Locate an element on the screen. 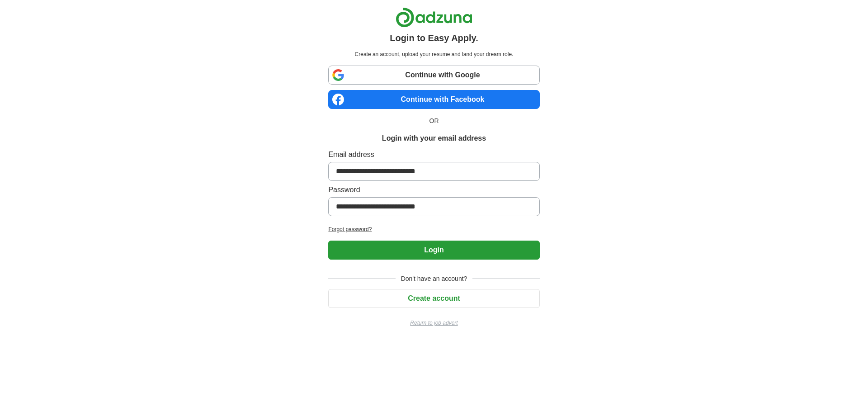 The image size is (868, 412). h1: Login with your email address is located at coordinates (434, 138).